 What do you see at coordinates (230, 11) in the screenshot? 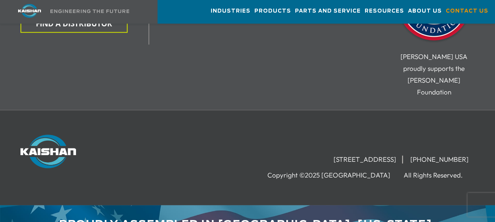
I see `span: Industries` at bounding box center [230, 11].